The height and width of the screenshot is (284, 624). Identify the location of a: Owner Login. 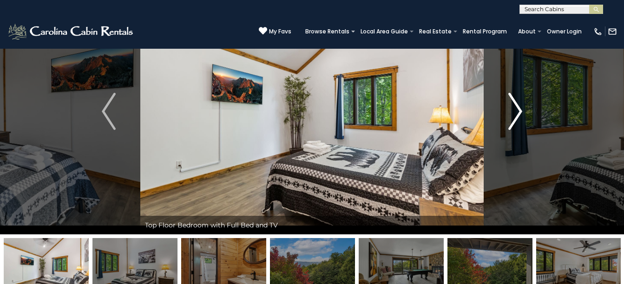
(564, 32).